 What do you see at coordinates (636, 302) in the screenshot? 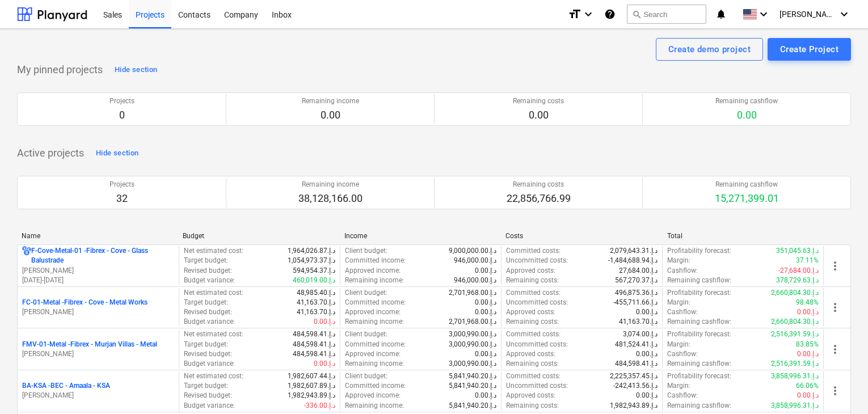
I see `p: -455,711.66د.إ.‏` at bounding box center [636, 302].